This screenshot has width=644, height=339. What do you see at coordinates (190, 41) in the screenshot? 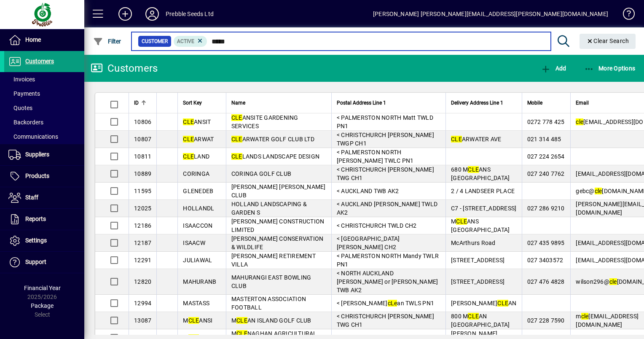
I see `mat-chip: Activation Status: Active` at bounding box center [190, 41].